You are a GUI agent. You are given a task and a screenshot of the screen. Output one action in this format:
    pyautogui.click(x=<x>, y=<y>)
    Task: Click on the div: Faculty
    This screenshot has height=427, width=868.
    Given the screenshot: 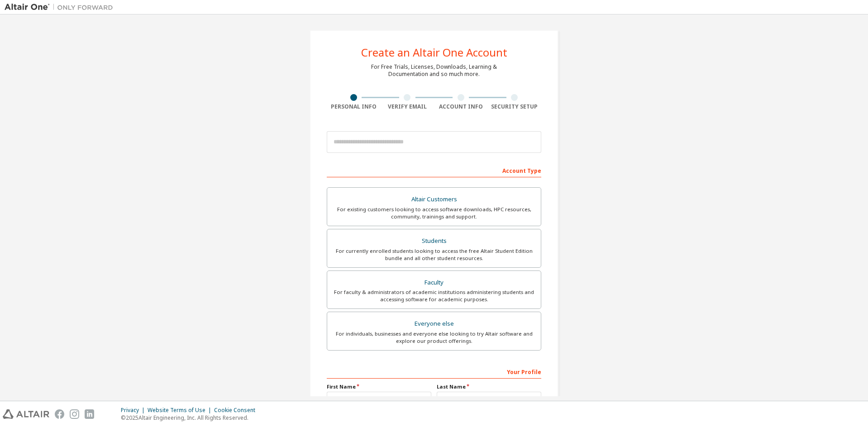 What is the action you would take?
    pyautogui.click(x=434, y=283)
    